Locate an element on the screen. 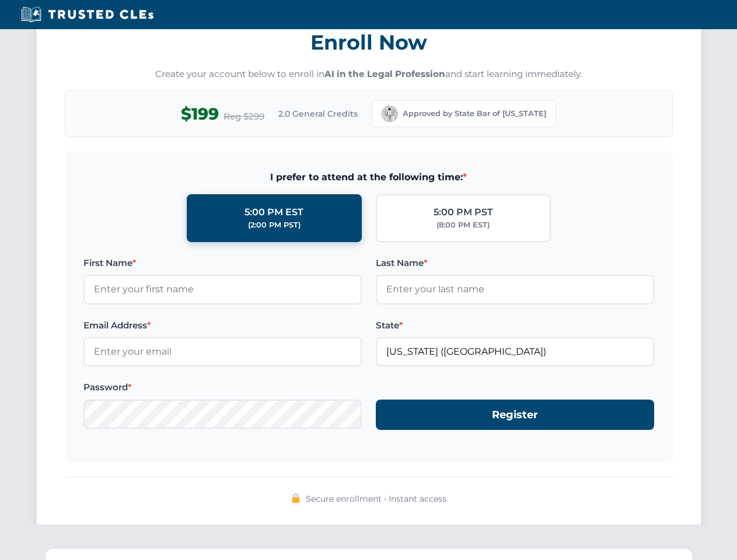  button: Register is located at coordinates (514, 415).